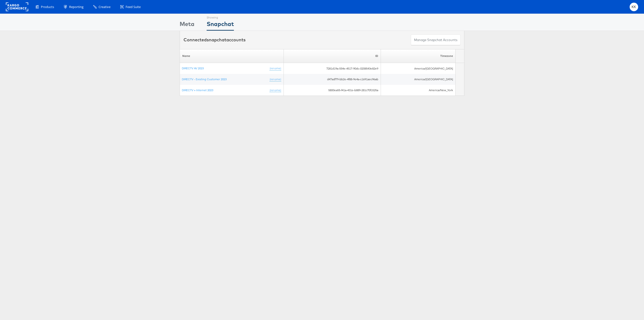 The image size is (644, 320). Describe the element at coordinates (332, 56) in the screenshot. I see `th: ID` at that location.